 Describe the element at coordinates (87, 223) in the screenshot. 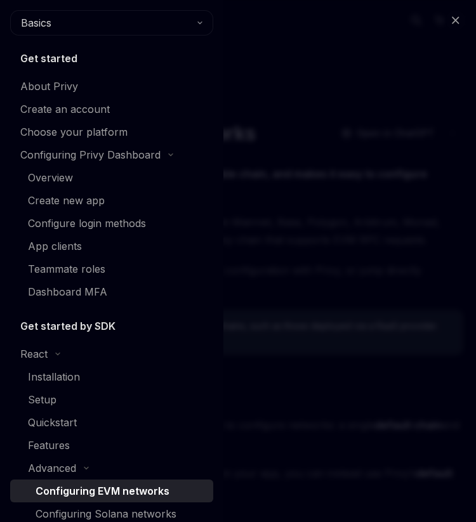

I see `div: Configure login methods` at that location.